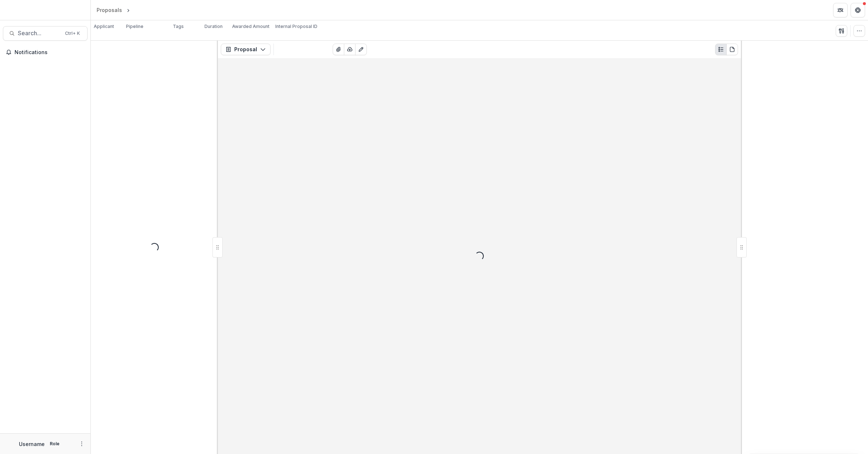 This screenshot has width=868, height=454. What do you see at coordinates (109, 10) in the screenshot?
I see `div: Proposals` at bounding box center [109, 10].